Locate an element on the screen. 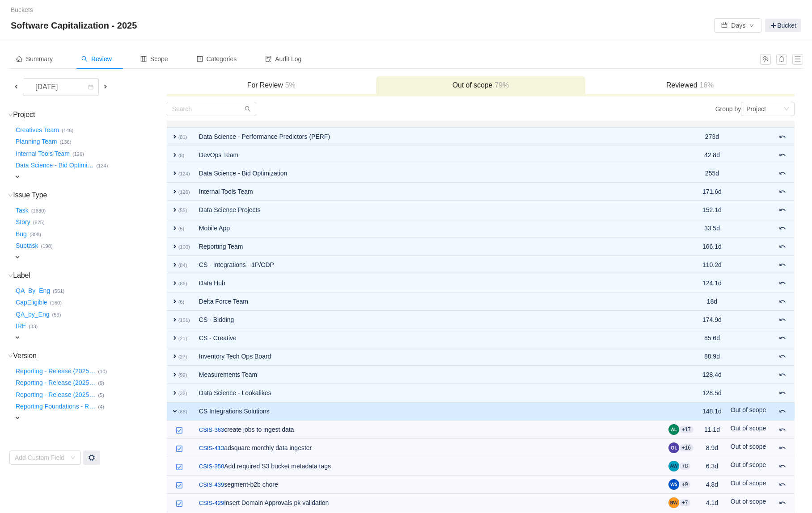 The width and height of the screenshot is (812, 513). small: (33) is located at coordinates (33, 327).